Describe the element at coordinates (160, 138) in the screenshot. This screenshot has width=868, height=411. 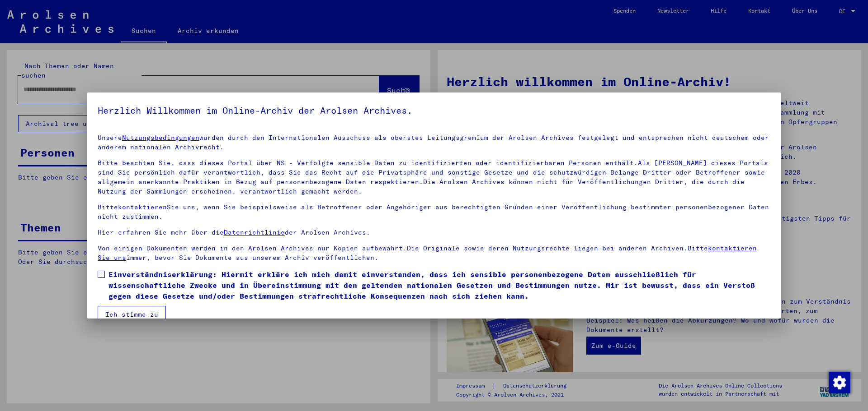
I see `a: Nutzungsbedingungen` at that location.